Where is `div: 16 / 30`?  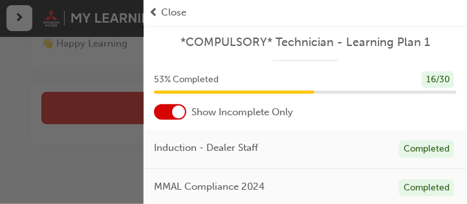 div: 16 / 30 is located at coordinates (438, 80).